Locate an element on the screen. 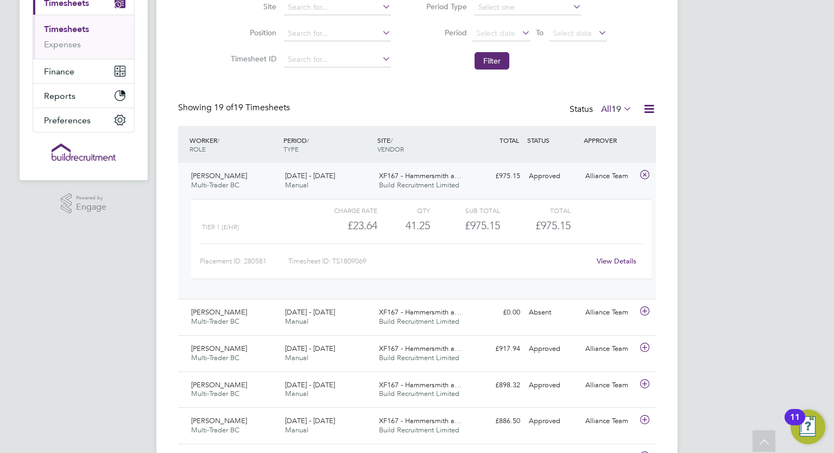  div: Timesheets is located at coordinates (84, 36).